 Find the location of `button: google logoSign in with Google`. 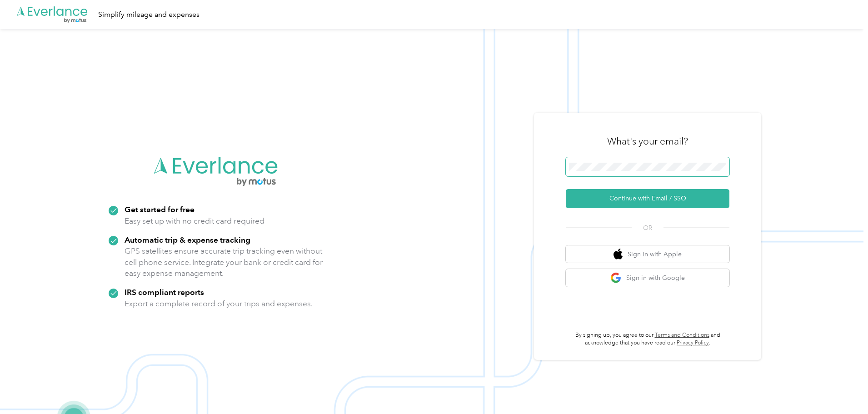

button: google logoSign in with Google is located at coordinates (648, 277).